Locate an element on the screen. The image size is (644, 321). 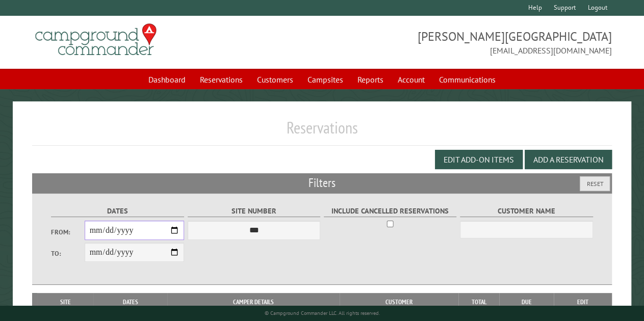
a: Customers is located at coordinates (275, 79).